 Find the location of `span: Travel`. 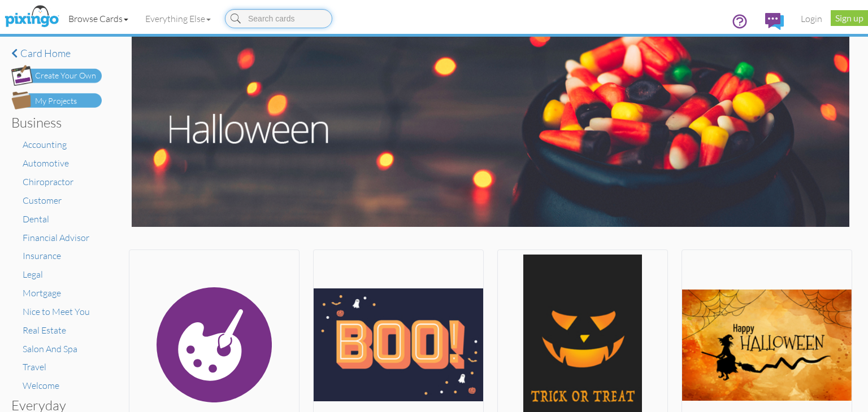

span: Travel is located at coordinates (34, 367).